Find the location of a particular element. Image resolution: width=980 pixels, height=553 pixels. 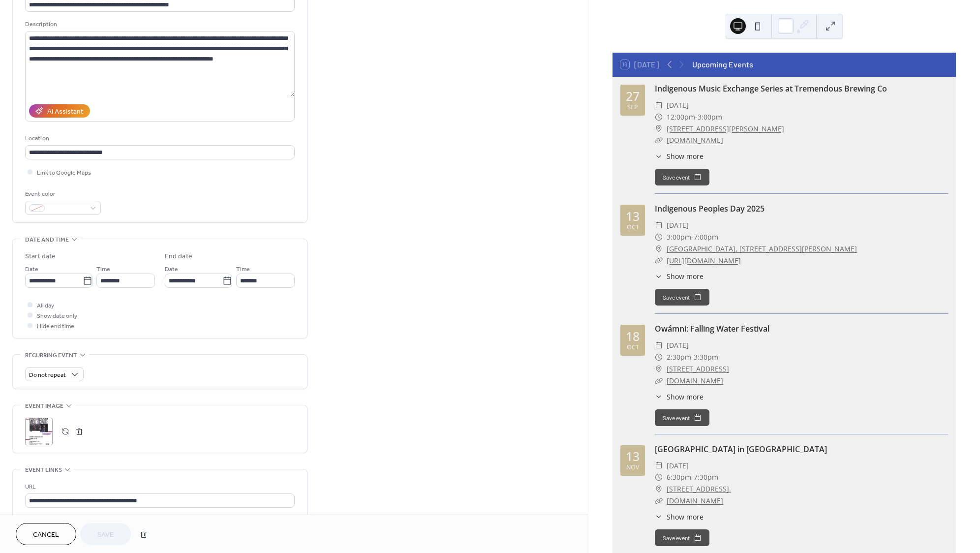

div: Upcoming Events is located at coordinates (723, 65).